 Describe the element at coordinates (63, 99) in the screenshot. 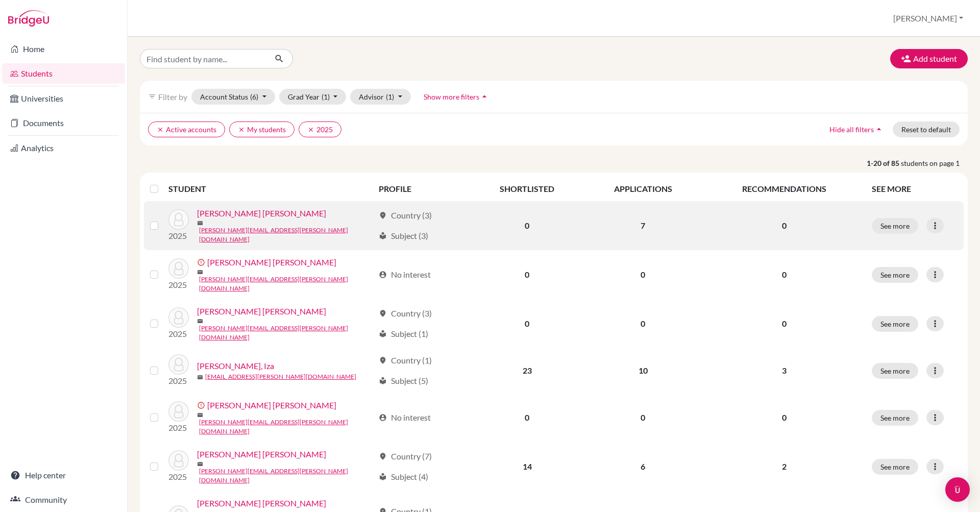

I see `a: Universities` at that location.